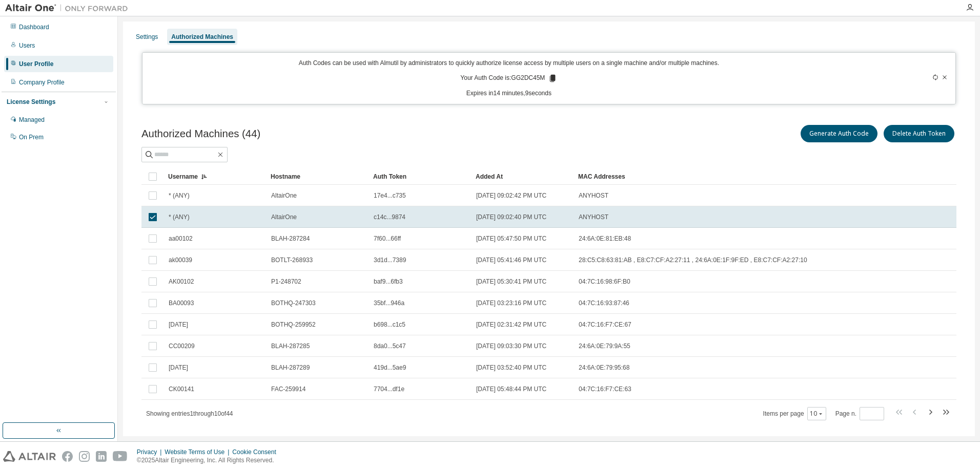  What do you see at coordinates (523, 177) in the screenshot?
I see `div: Added At` at bounding box center [523, 177].